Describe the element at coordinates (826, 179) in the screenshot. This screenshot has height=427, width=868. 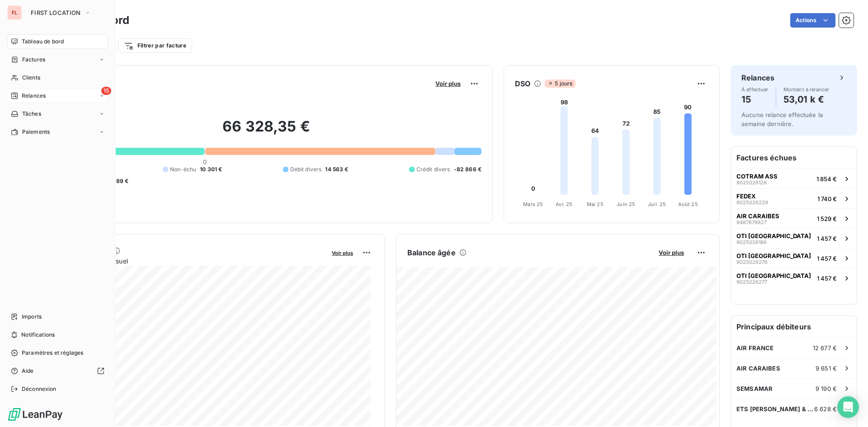
I see `span: 1 854 €` at that location.